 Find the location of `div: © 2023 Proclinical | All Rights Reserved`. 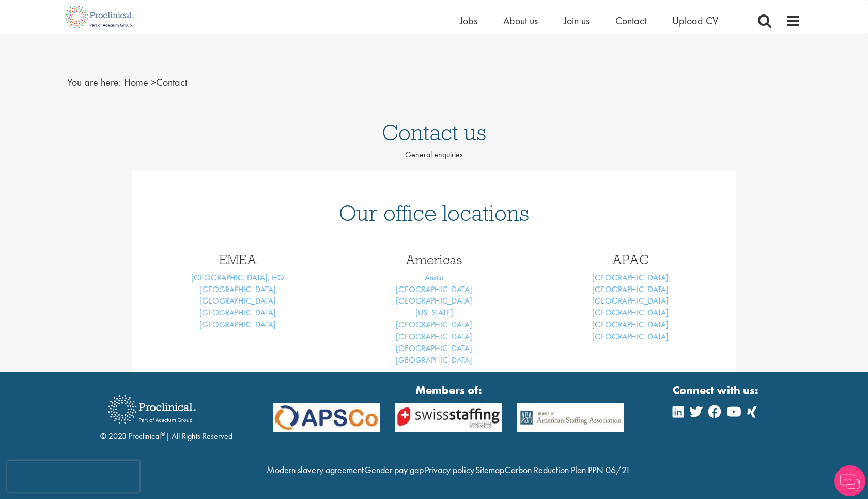

div: © 2023 Proclinical | All Rights Reserved is located at coordinates (166, 414).